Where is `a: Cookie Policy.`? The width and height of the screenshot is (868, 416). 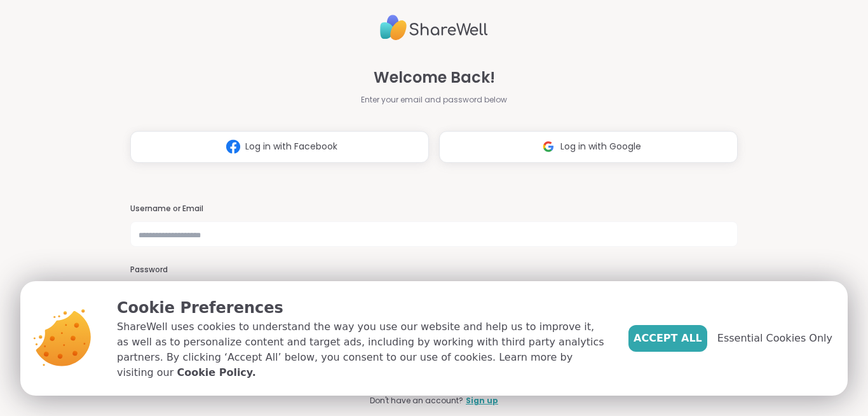
a: Cookie Policy. is located at coordinates (216, 373).